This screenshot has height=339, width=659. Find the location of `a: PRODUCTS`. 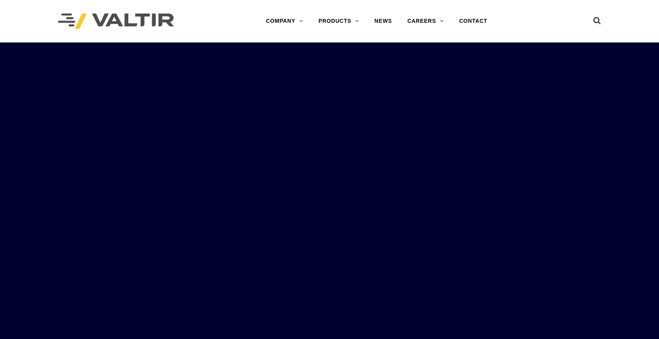

a: PRODUCTS is located at coordinates (339, 21).